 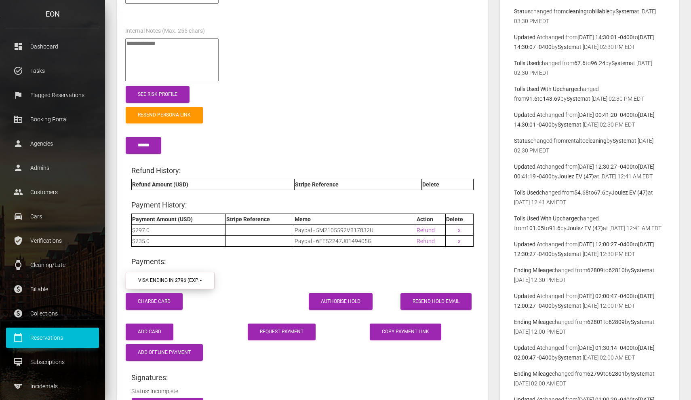 I want to click on a: watch Cleaning/Late, so click(x=53, y=265).